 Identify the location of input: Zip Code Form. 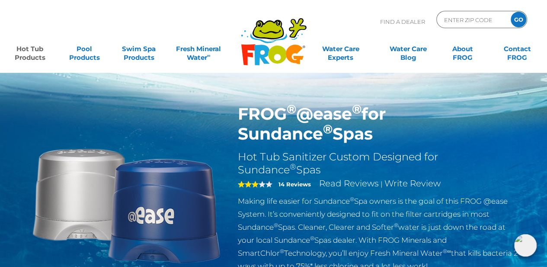
(472, 19).